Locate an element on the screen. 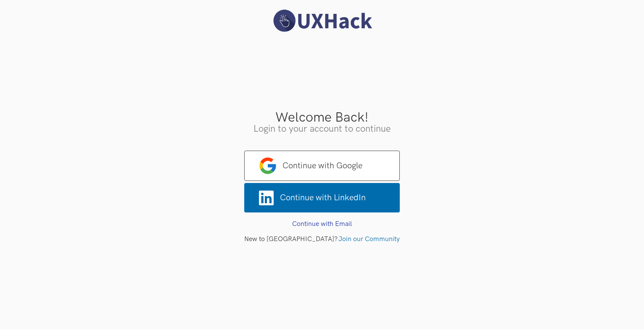  h3: Welcome Back! is located at coordinates (322, 118).